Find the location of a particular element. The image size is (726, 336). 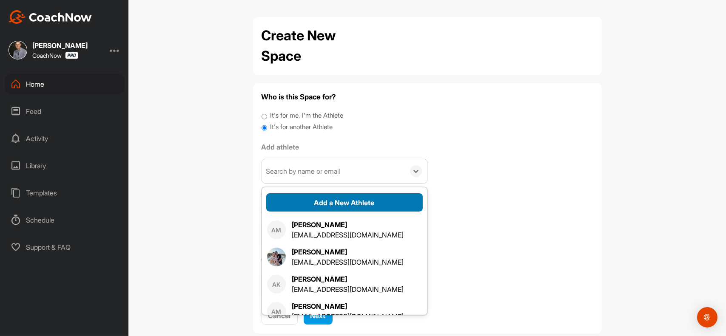

div: Support & FAQ is located at coordinates (65, 247).